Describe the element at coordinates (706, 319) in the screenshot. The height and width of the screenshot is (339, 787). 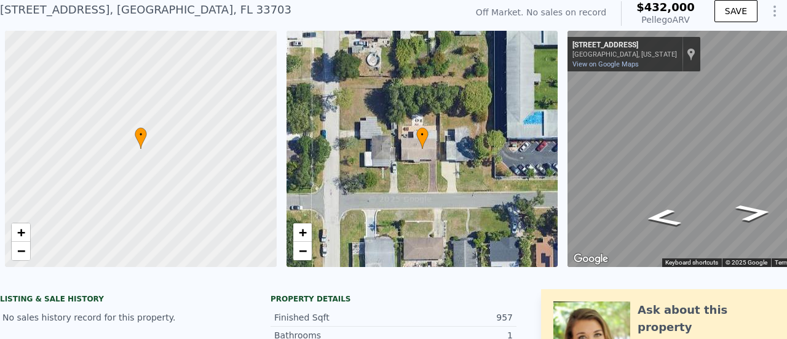
I see `div: Ask about this property` at that location.